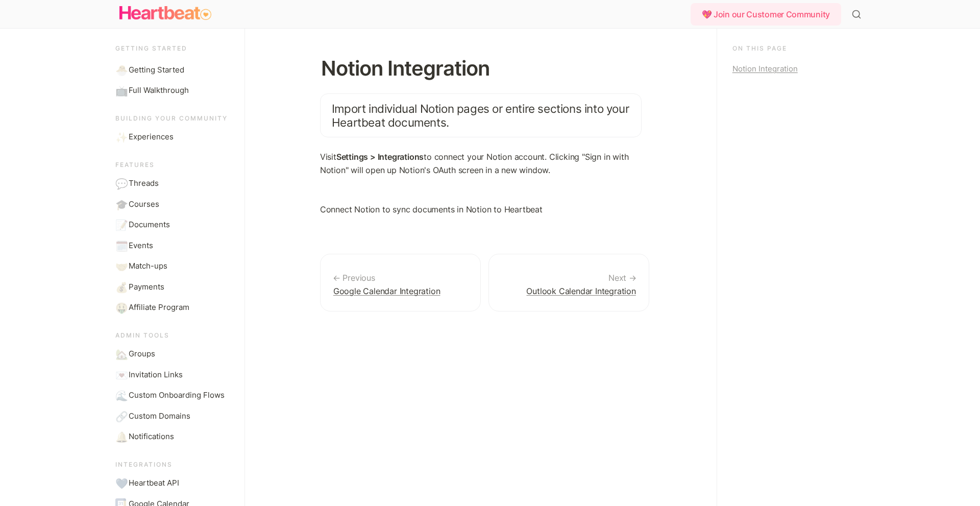 Image resolution: width=980 pixels, height=506 pixels. I want to click on a: 🎓Courses, so click(174, 204).